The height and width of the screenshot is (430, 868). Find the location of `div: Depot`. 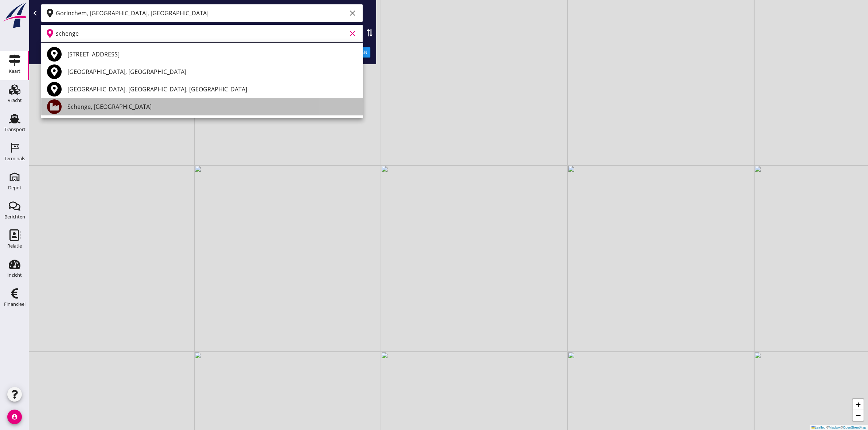

div: Depot is located at coordinates (14, 187).